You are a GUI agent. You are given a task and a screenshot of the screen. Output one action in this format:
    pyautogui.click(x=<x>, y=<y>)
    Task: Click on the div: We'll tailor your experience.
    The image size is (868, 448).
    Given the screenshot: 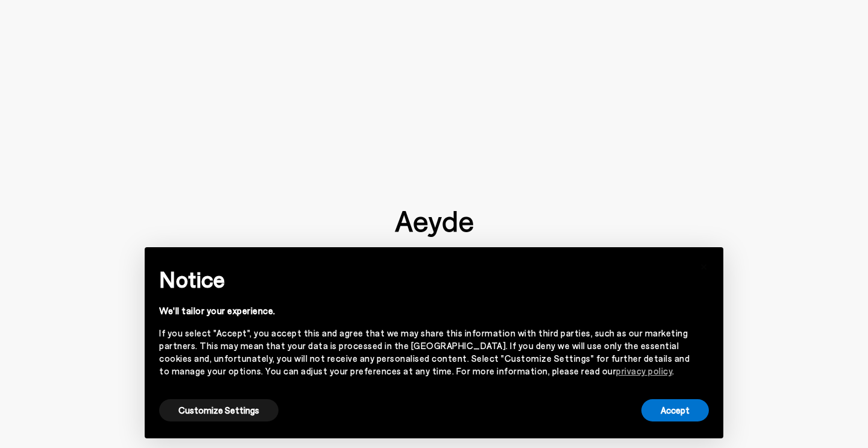 What is the action you would take?
    pyautogui.click(x=425, y=310)
    